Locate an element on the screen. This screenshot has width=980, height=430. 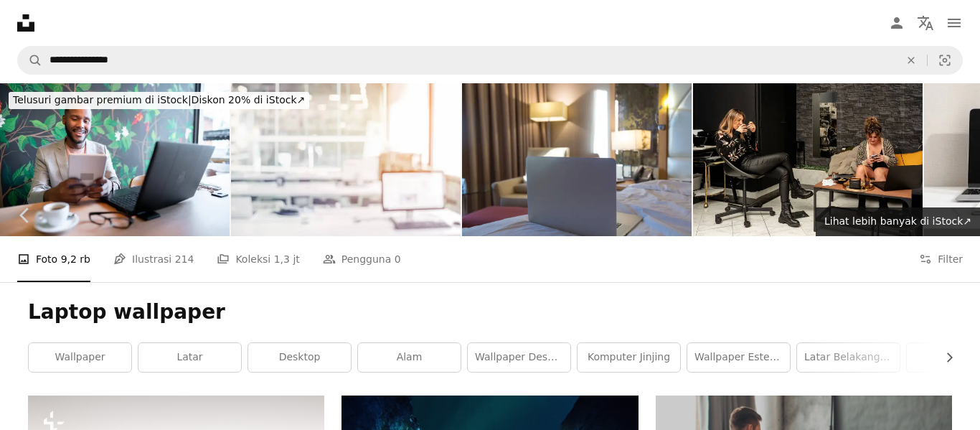
a: Pengguna 0 is located at coordinates (362, 259).